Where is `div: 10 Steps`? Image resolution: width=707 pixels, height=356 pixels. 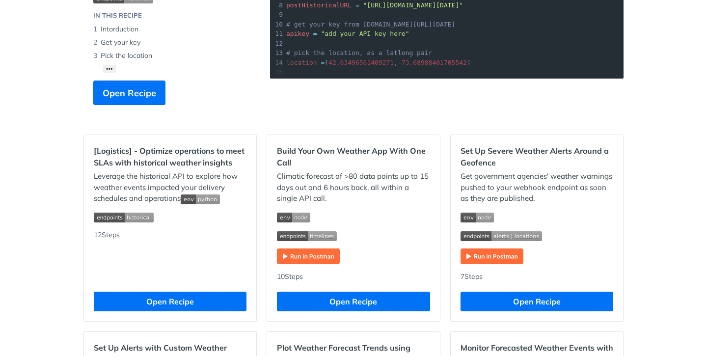
div: 10 Steps is located at coordinates (353, 277).